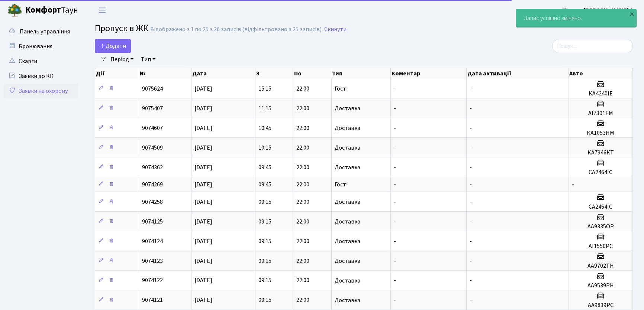  I want to click on span: Пропуск в ЖК, so click(121, 28).